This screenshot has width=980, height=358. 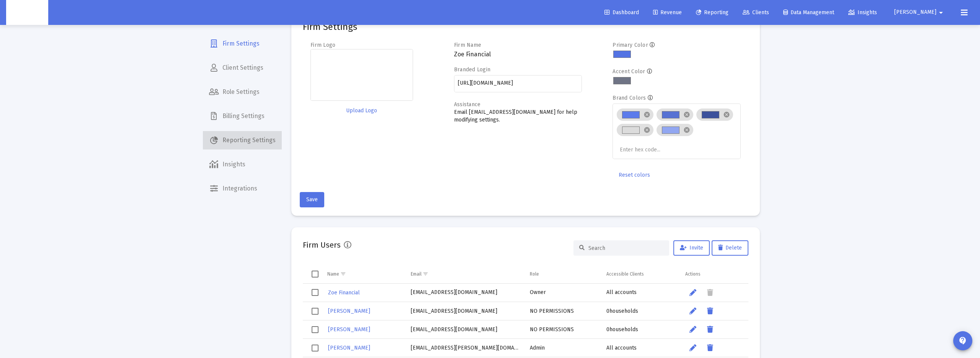 What do you see at coordinates (465, 274) in the screenshot?
I see `td: Column Email` at bounding box center [465, 274].